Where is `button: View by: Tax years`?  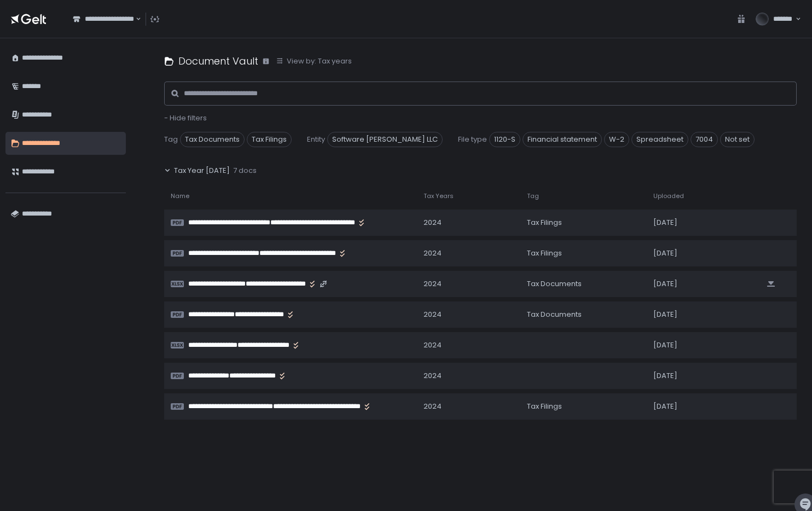 button: View by: Tax years is located at coordinates (314, 61).